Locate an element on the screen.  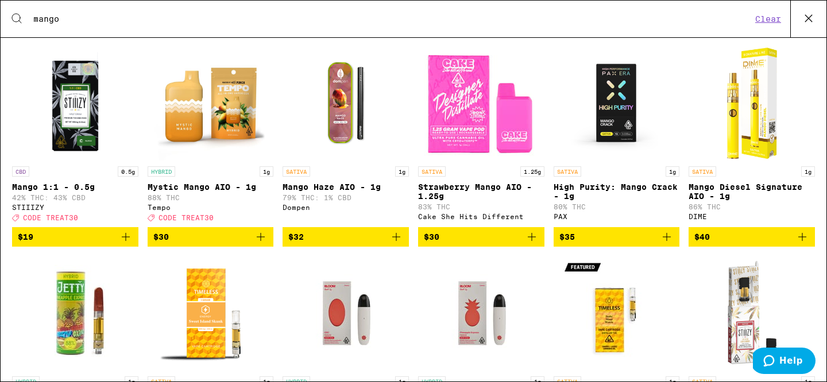
img: PAX - High Purity: Mango Crack - 1g is located at coordinates (616, 103).